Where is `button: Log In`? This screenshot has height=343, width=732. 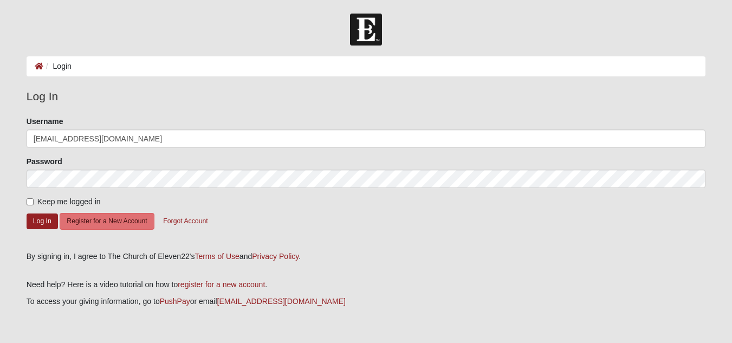 button: Log In is located at coordinates (42, 221).